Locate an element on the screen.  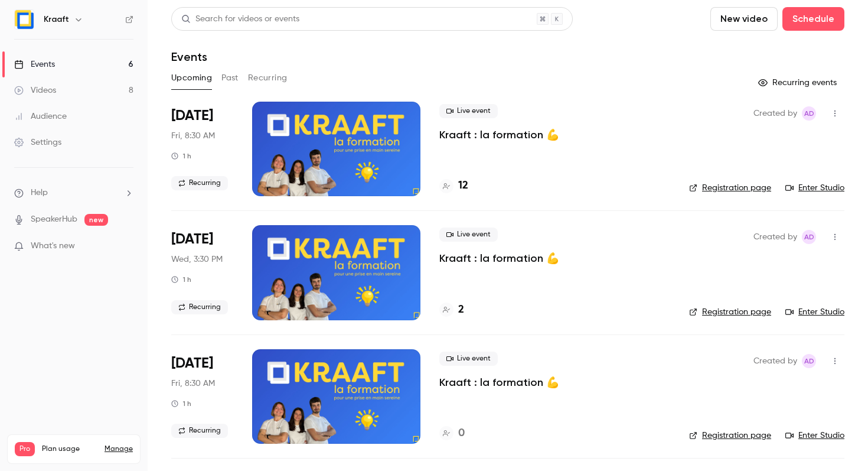
h4: 12 is located at coordinates (463, 185).